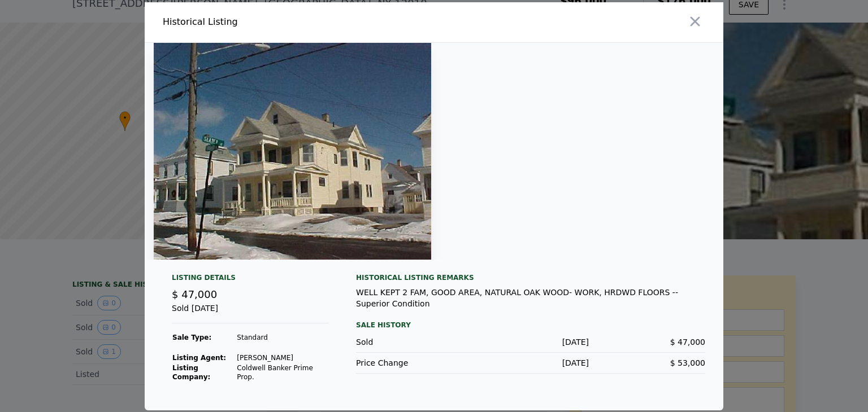 The height and width of the screenshot is (412, 868). Describe the element at coordinates (688, 363) in the screenshot. I see `span: $ 53,000` at that location.